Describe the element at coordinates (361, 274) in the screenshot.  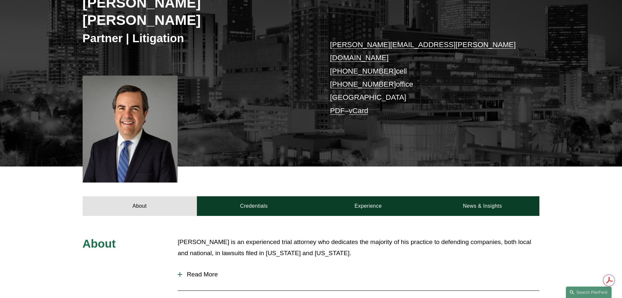
I see `span: Read More` at that location.